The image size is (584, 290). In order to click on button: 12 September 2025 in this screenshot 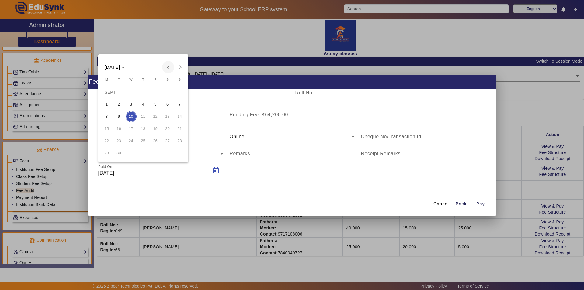, I will do `click(155, 116)`.